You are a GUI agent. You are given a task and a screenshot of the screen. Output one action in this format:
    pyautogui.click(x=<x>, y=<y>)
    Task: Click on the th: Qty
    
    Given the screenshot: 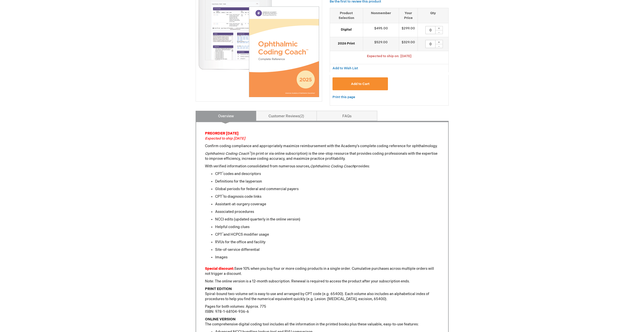 What is the action you would take?
    pyautogui.click(x=433, y=15)
    